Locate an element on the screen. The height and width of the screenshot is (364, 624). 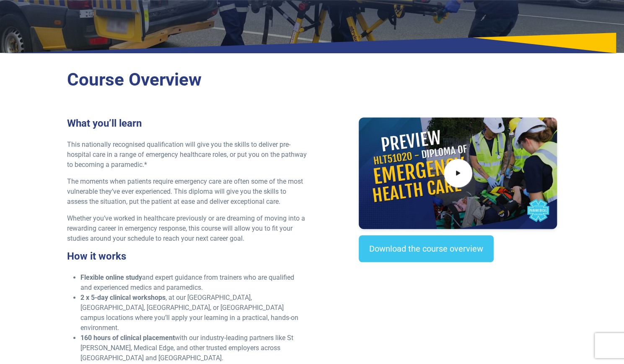
h3: How it works is located at coordinates (187, 256).